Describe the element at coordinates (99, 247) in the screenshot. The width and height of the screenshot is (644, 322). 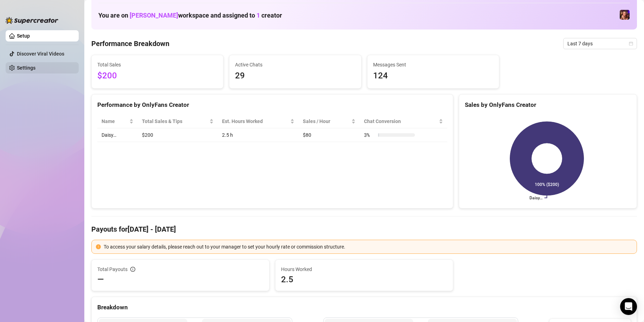
I see `span: exclamation-circle` at that location.